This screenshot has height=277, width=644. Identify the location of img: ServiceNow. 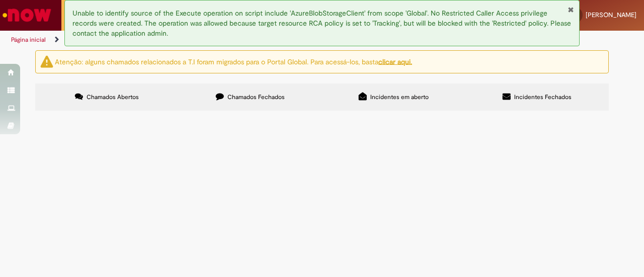
(26, 15).